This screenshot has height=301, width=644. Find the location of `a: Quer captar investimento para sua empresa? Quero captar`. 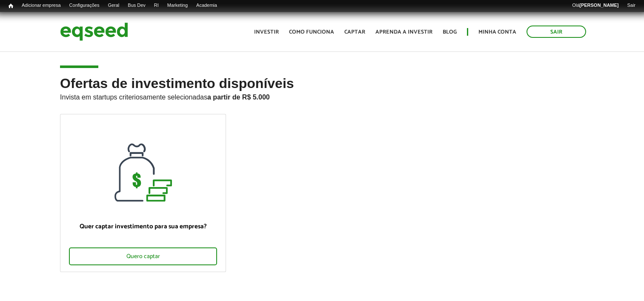

a: Quer captar investimento para sua empresa? Quero captar is located at coordinates (143, 193).